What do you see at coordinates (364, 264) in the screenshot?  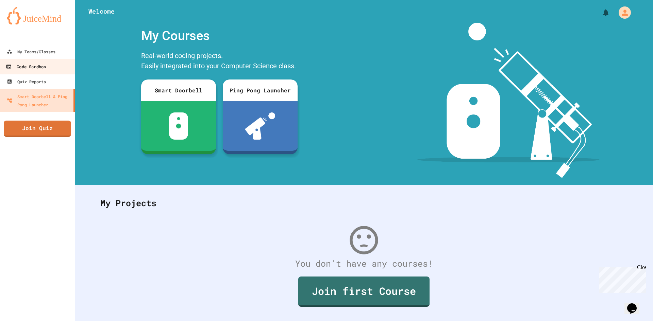 I see `div: You don't have any courses!` at bounding box center [364, 264].